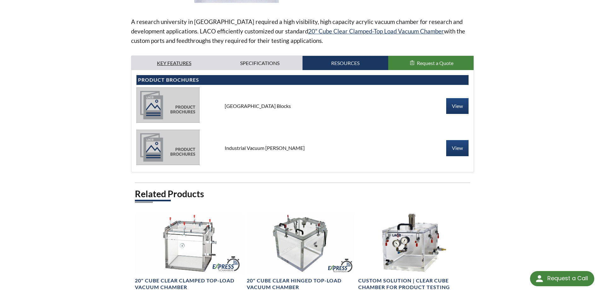  I want to click on a: Specifications, so click(260, 63).